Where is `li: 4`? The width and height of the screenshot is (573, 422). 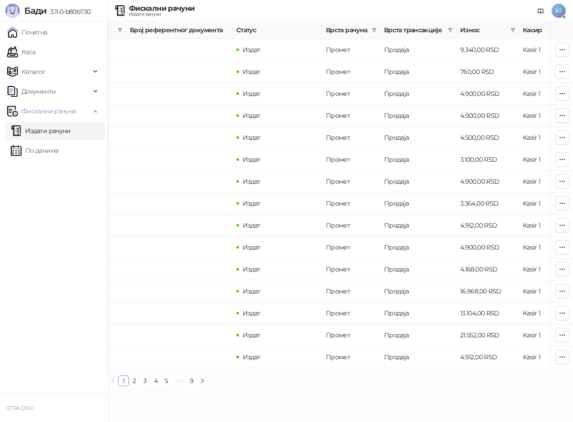 li: 4 is located at coordinates (156, 381).